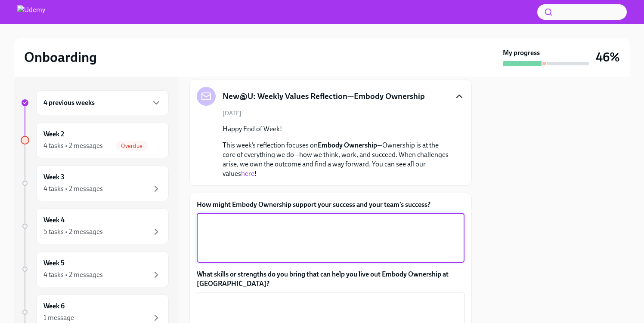 The width and height of the screenshot is (644, 332). Describe the element at coordinates (54, 306) in the screenshot. I see `h6: Week 6` at that location.